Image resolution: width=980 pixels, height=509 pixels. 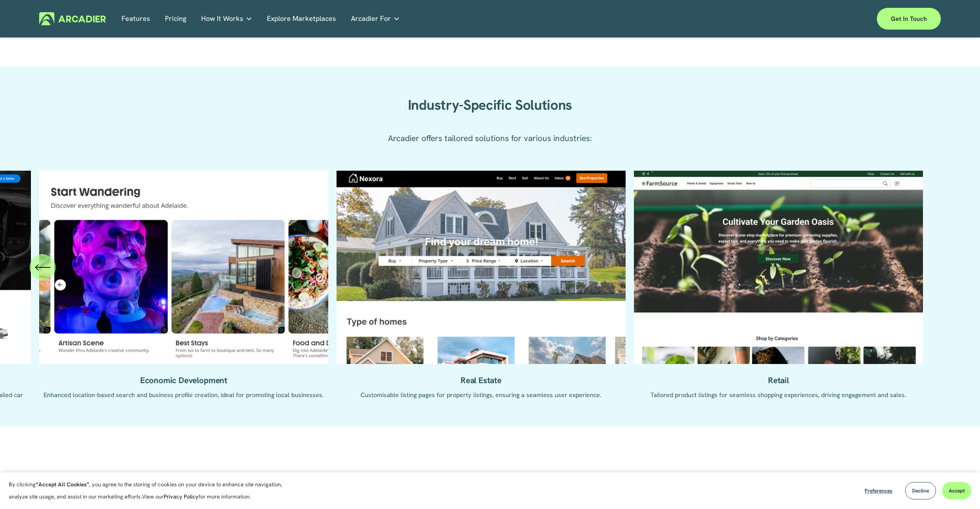 What do you see at coordinates (150, 491) in the screenshot?
I see `p: By clicking , you agree to the storing of cookies on your device to enhance site navigation, anal...` at bounding box center [150, 491].